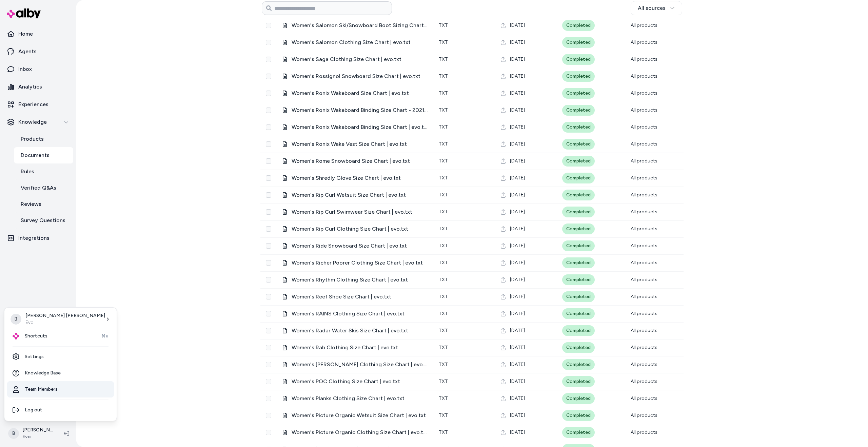  Describe the element at coordinates (43, 373) in the screenshot. I see `span: Knowledge Base` at that location.